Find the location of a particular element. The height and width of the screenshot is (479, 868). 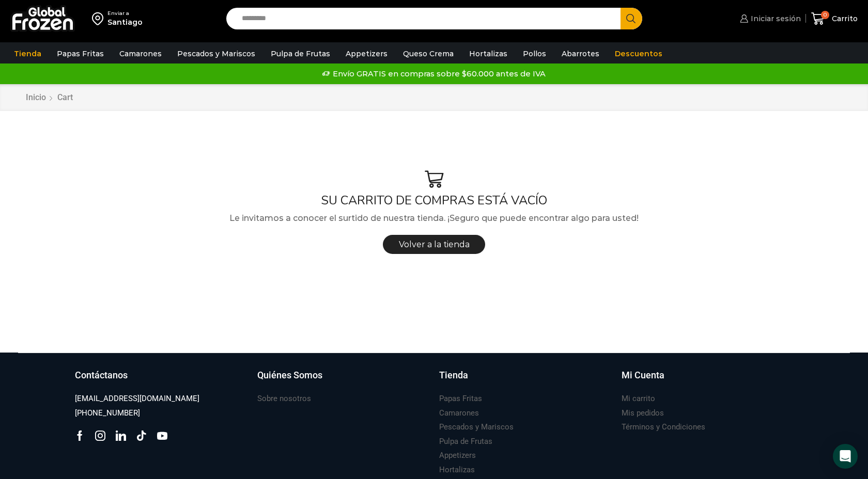

div: Enviar a is located at coordinates (125, 14).